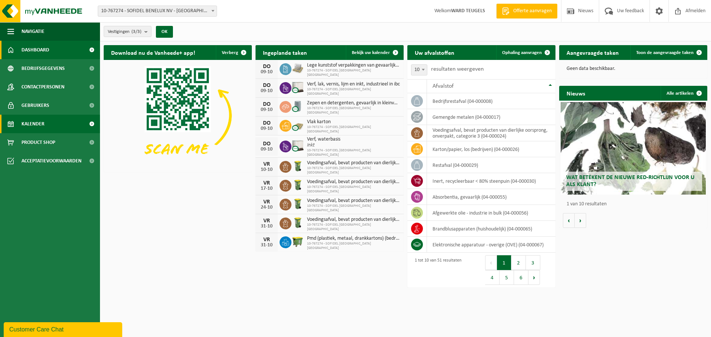 Image resolution: width=711 pixels, height=337 pixels. I want to click on td: karton/papier, los (bedrijven) (04-000026), so click(491, 149).